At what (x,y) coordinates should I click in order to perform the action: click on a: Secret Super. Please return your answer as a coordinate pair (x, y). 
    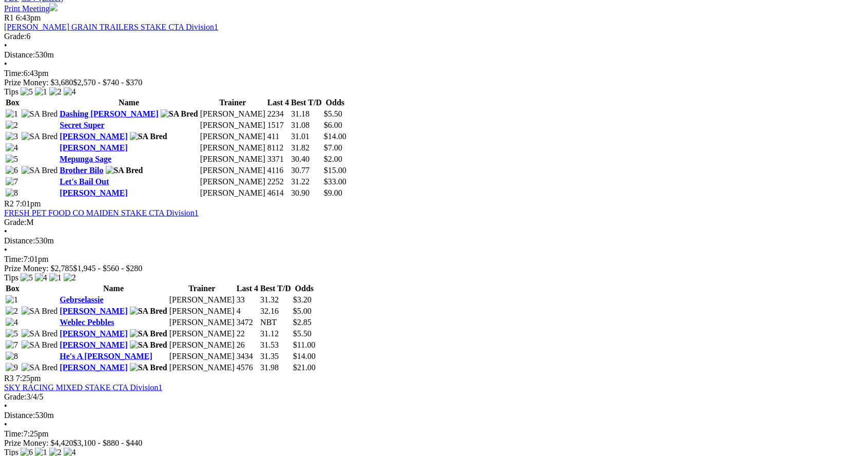
    Looking at the image, I should click on (82, 125).